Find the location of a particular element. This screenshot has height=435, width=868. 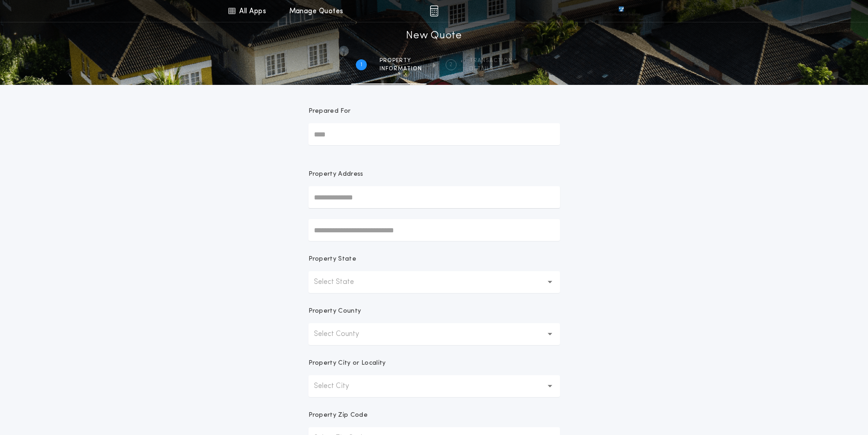

p: Select City is located at coordinates (339, 386).